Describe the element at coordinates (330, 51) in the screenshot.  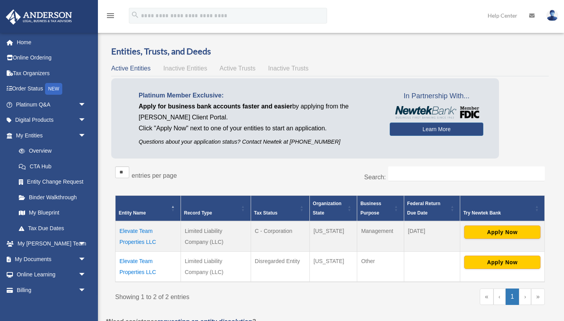
I see `h3: Entities, Trusts, and Deeds` at that location.